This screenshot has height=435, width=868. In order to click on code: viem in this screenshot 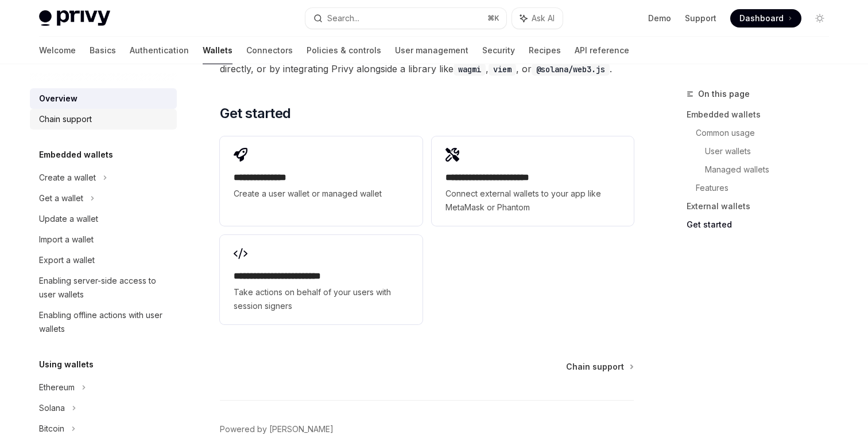, I will do `click(502, 70)`.